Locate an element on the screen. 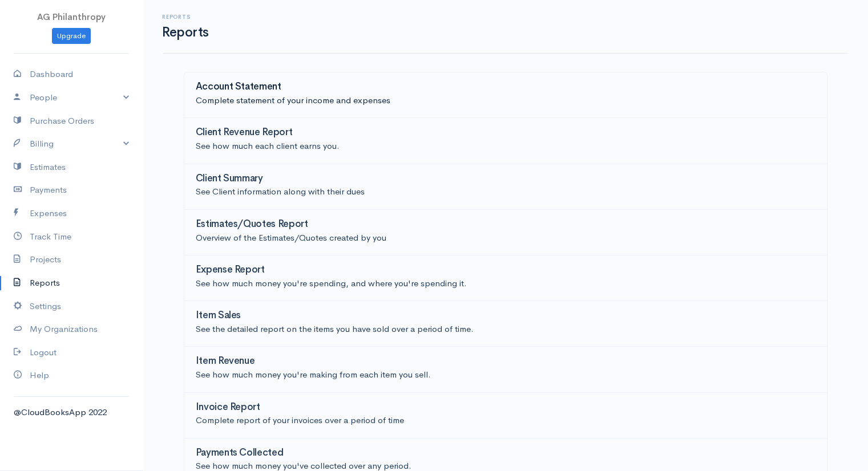  h3: Item Revenue is located at coordinates (225, 361).